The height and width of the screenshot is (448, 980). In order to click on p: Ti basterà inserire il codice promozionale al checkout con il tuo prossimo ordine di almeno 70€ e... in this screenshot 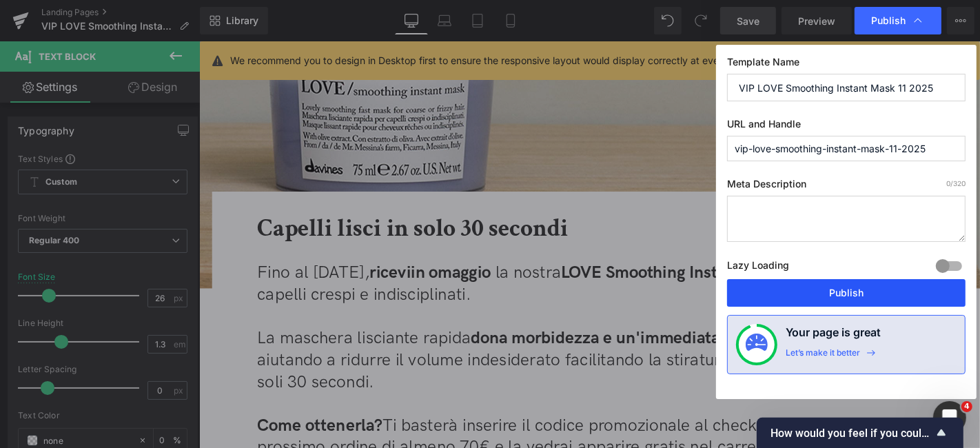, I will do `click(417, 423)`.